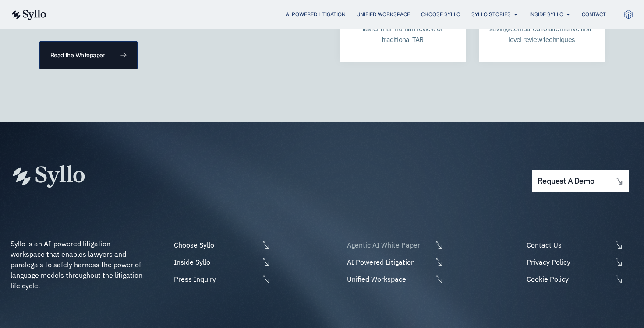  Describe the element at coordinates (388, 245) in the screenshot. I see `span: Agentic AI White Paper` at that location.